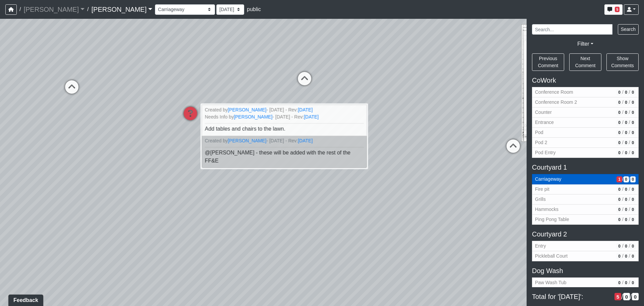 Image resolution: width=644 pixels, height=306 pixels. Describe the element at coordinates (585, 189) in the screenshot. I see `button: Fire pit0/0/0` at that location.